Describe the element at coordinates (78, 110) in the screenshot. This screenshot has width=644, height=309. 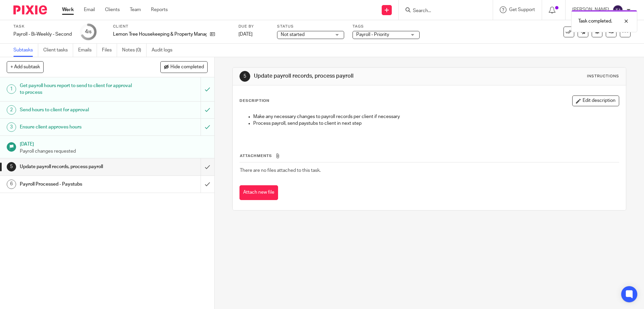
I see `h1: Send hours to client for approval` at that location.